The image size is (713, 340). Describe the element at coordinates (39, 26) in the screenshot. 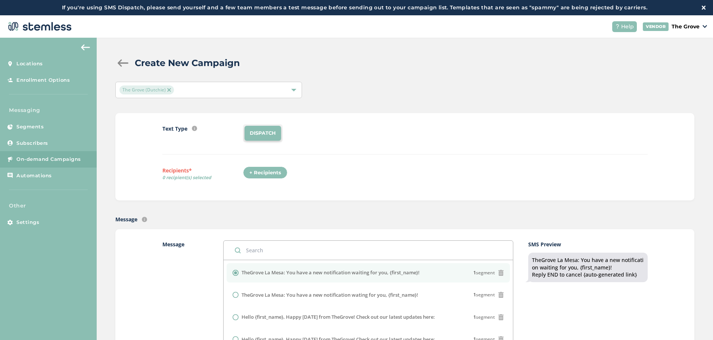

I see `img: logo-dark-0685b13c.svg` at that location.